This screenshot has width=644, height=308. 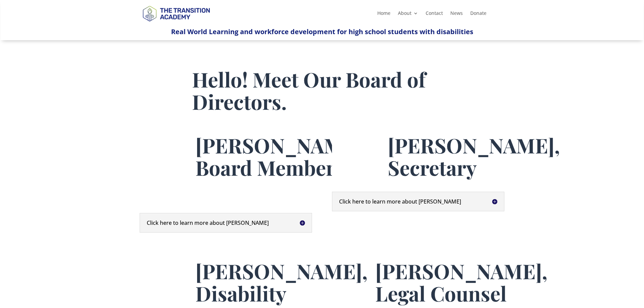 I want to click on span: Real World Learning and workforce development for high school students with disabilities, so click(x=322, y=32).